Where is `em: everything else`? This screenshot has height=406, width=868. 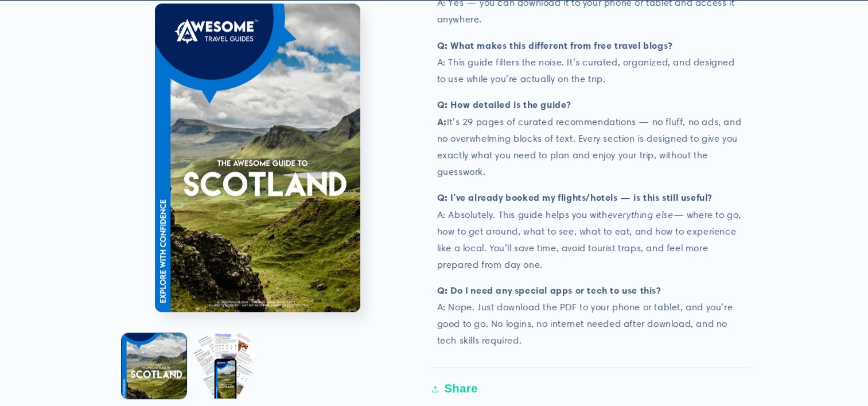
em: everything else is located at coordinates (641, 214).